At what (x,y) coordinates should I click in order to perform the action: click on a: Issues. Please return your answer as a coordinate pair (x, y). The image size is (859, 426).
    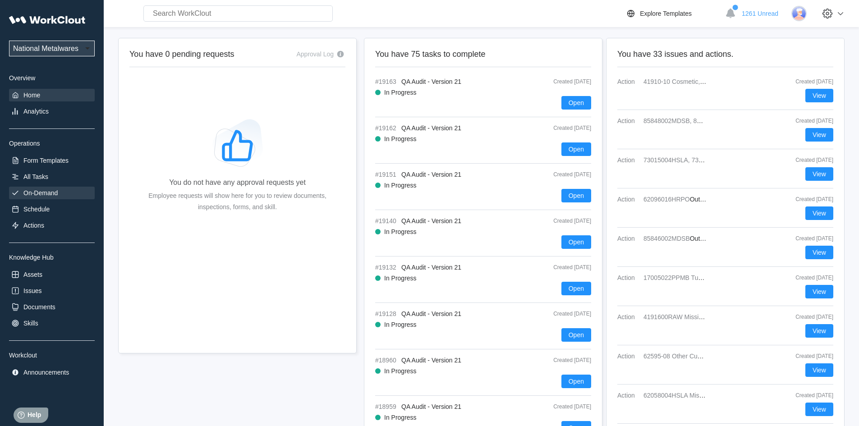
    Looking at the image, I should click on (52, 291).